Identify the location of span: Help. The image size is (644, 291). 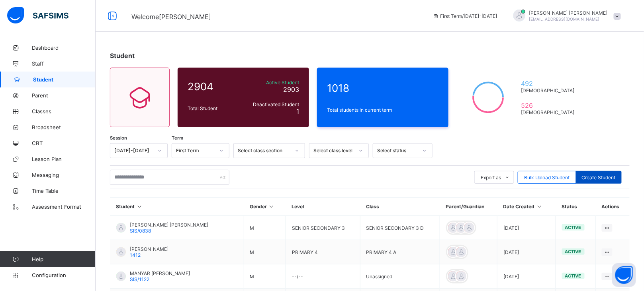
(63, 259).